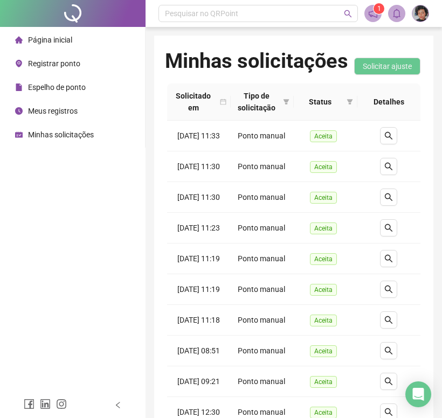 The height and width of the screenshot is (418, 442). Describe the element at coordinates (257, 102) in the screenshot. I see `span: Tipo de solicitação` at that location.